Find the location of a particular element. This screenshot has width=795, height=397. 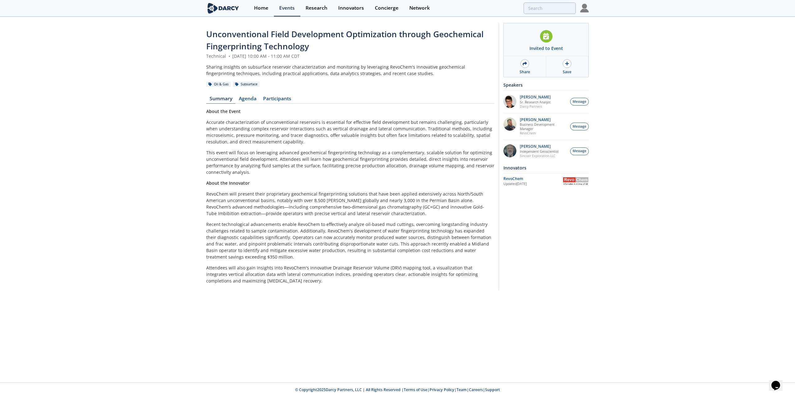

p: Darcy Partners is located at coordinates (535, 107).